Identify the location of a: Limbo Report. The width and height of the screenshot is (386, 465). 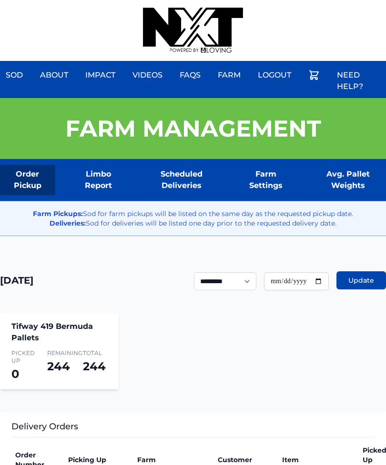
(99, 180).